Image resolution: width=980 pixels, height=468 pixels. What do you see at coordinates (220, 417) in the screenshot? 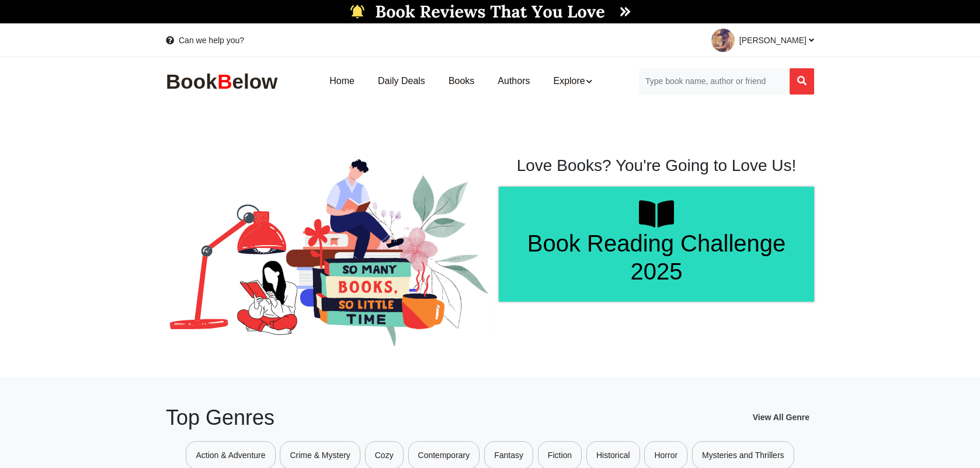
I see `h2: Top Genres` at bounding box center [220, 417].